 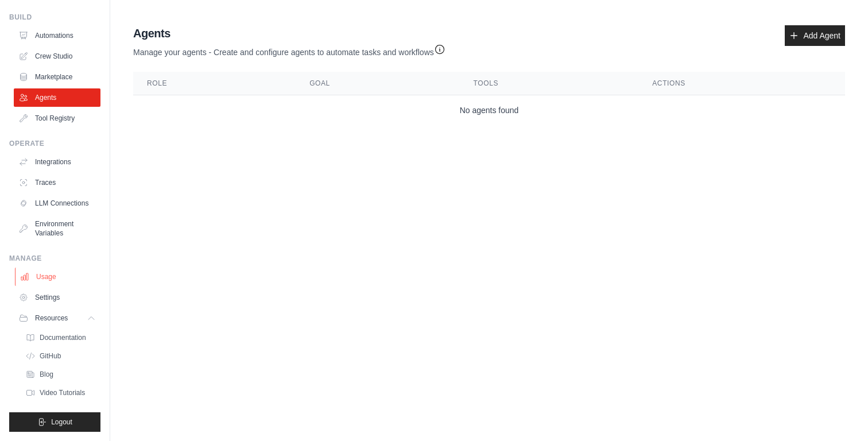 What do you see at coordinates (58, 276) in the screenshot?
I see `a: Usage` at bounding box center [58, 276].